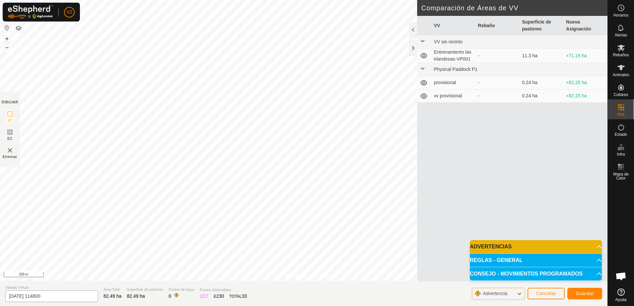  I want to click on span: Rebaños, so click(621, 55).